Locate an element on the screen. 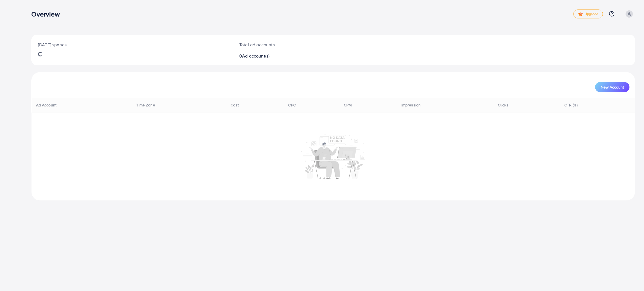 This screenshot has height=291, width=644. span: Upgrade is located at coordinates (588, 14).